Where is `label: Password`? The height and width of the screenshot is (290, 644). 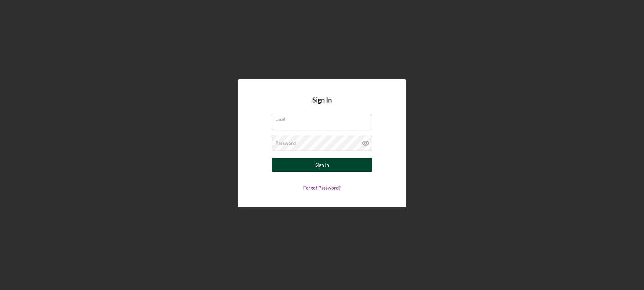 label: Password is located at coordinates (285, 143).